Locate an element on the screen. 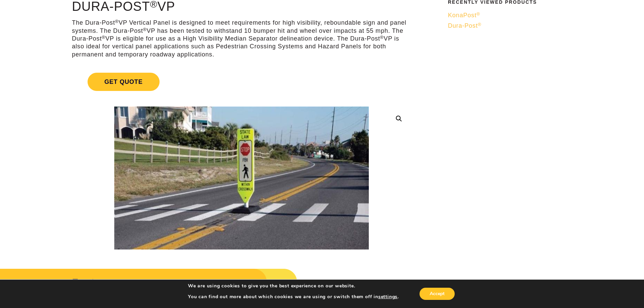 The width and height of the screenshot is (644, 308). span: Get Quote is located at coordinates (123, 82).